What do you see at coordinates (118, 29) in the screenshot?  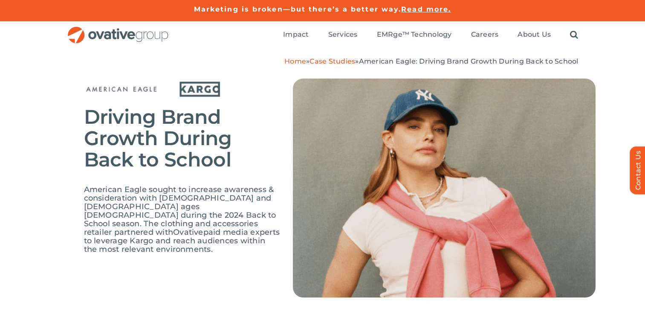 I see `a: OG_Full_horizontal_RGB` at bounding box center [118, 29].